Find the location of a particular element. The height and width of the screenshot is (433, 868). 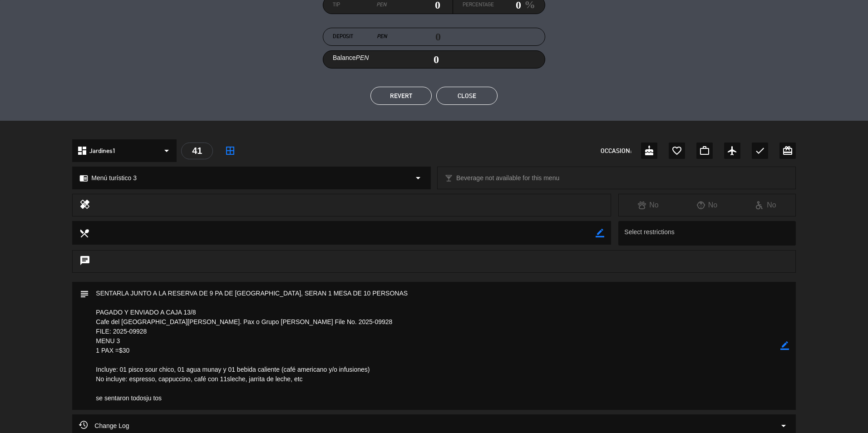

span: Menú turístico 3 is located at coordinates (114, 178).